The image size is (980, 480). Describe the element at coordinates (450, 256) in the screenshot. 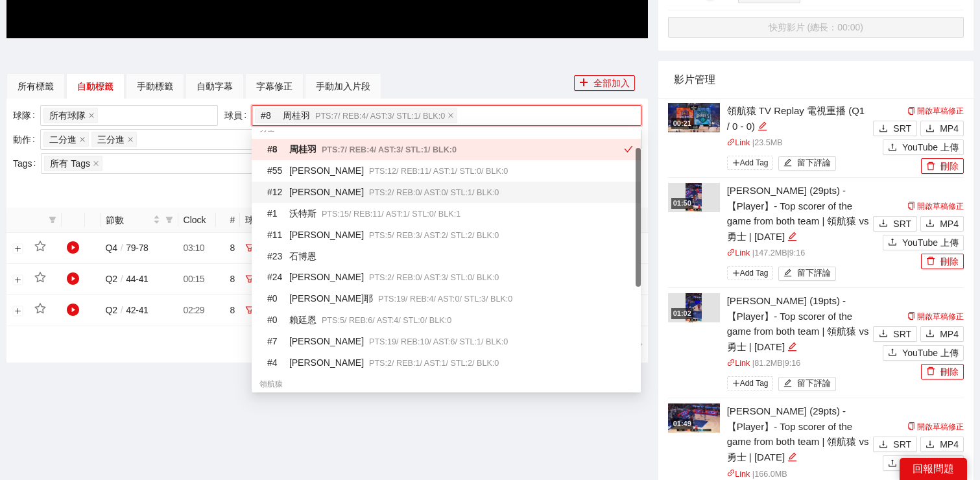

I see `div: 石博恩` at that location.